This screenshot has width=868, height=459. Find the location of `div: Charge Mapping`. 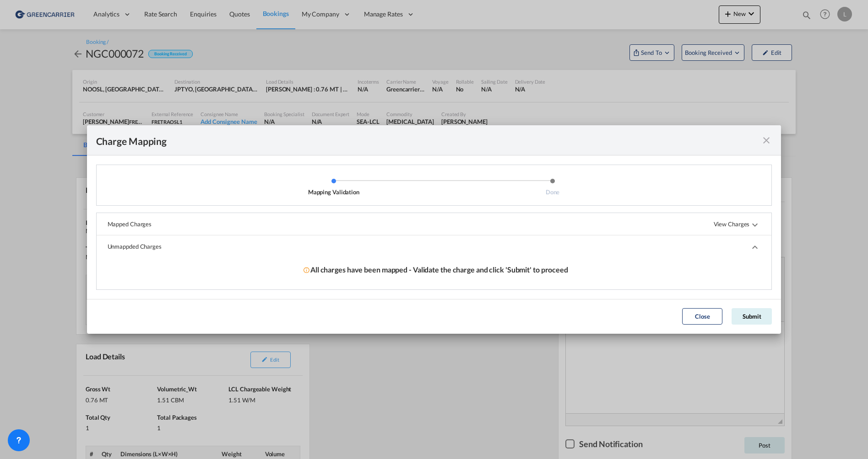

div: Charge Mapping is located at coordinates (131, 140).